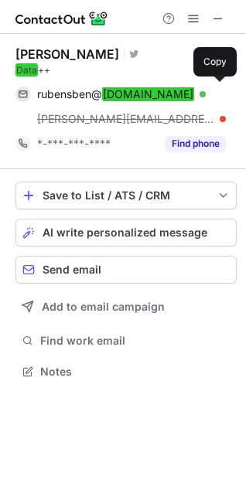 Image resolution: width=246 pixels, height=493 pixels. Describe the element at coordinates (26, 70) in the screenshot. I see `em: Data` at that location.